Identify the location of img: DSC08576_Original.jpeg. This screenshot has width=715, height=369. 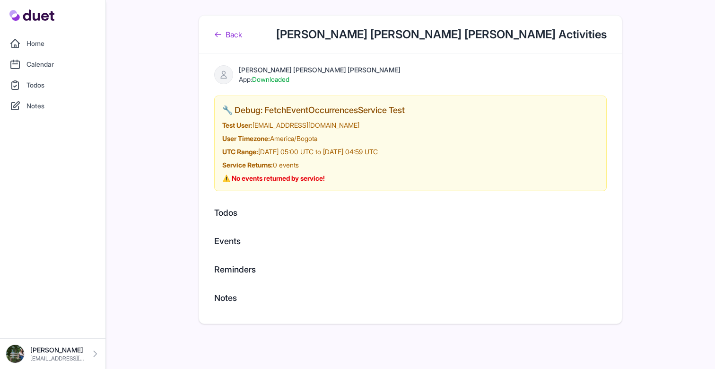
(15, 354).